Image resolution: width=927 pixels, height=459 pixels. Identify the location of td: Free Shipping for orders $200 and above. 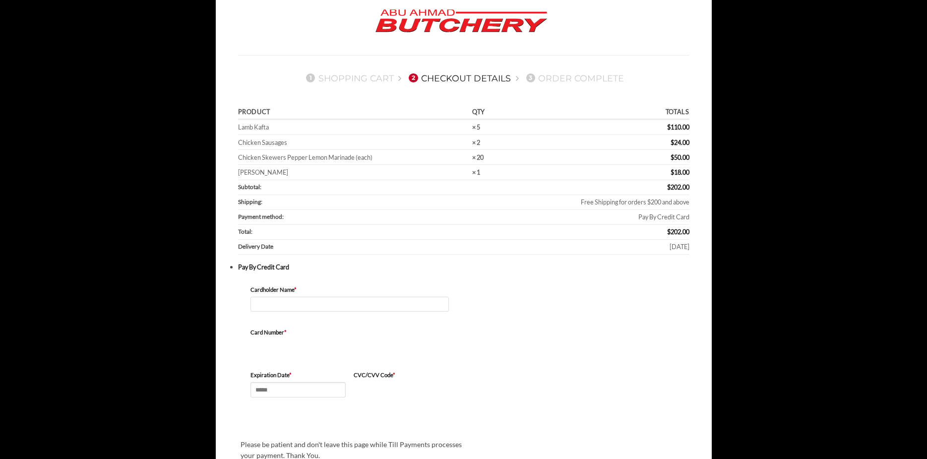
(595, 202).